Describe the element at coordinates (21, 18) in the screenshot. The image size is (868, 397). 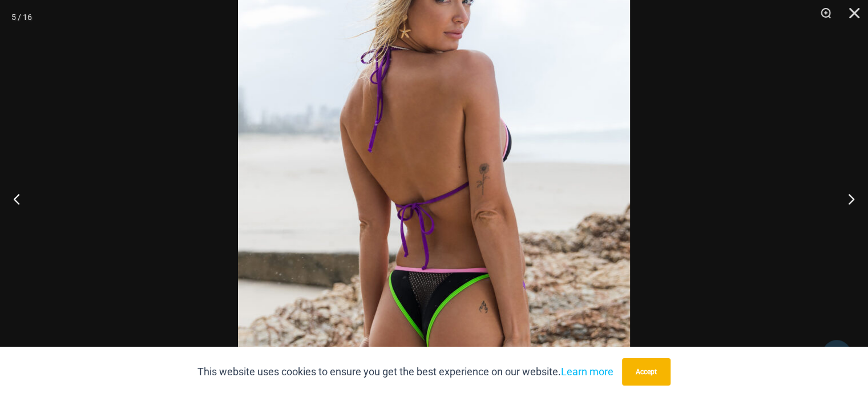
I see `div: 5 / 16` at that location.